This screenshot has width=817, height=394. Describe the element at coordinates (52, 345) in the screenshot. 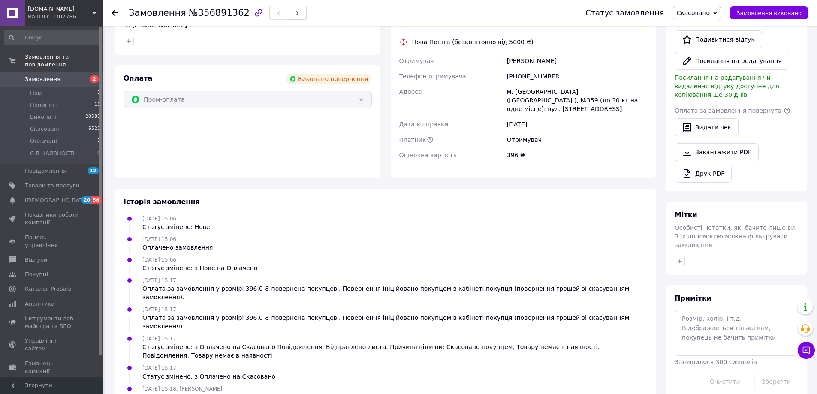

I see `span: Управління сайтом` at that location.